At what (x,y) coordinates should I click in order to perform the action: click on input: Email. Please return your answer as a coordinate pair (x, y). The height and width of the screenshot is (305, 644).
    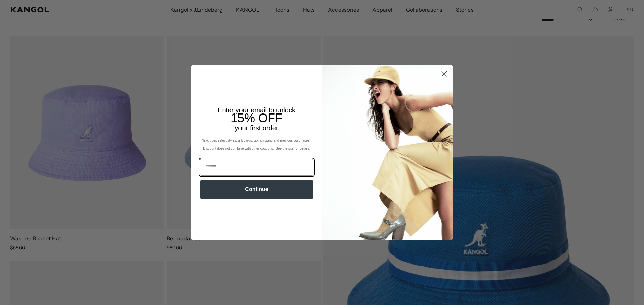
    Looking at the image, I should click on (256, 167).